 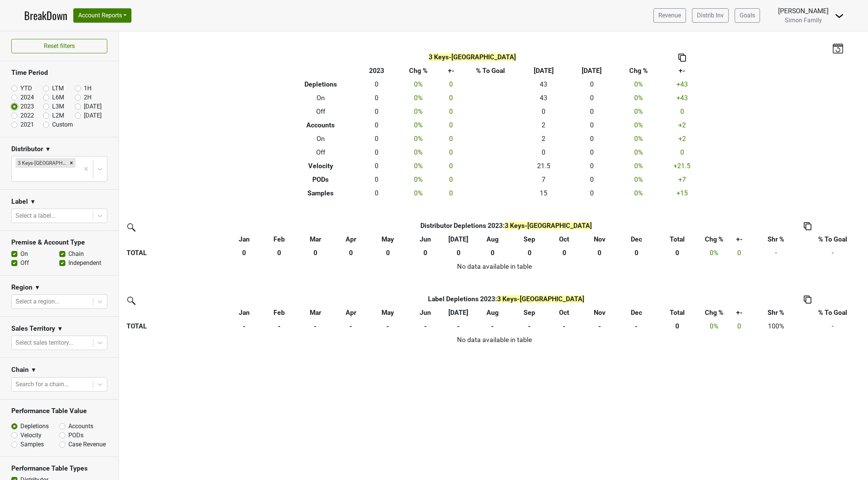 I want to click on a: Goals, so click(x=748, y=16).